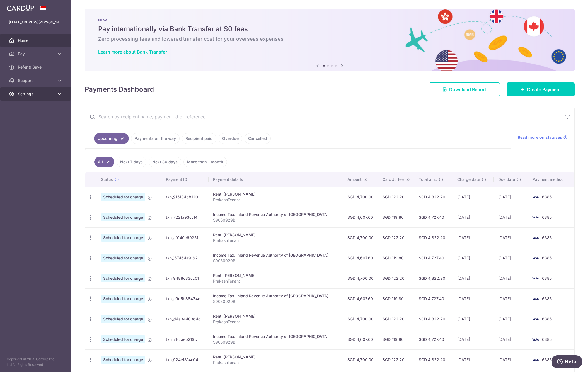 The height and width of the screenshot is (372, 588). Describe the element at coordinates (165, 162) in the screenshot. I see `a: Next 30 days` at that location.